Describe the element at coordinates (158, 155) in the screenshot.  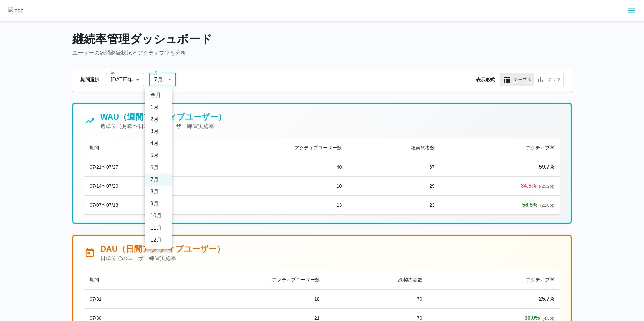
I see `li: 5 月` at that location.